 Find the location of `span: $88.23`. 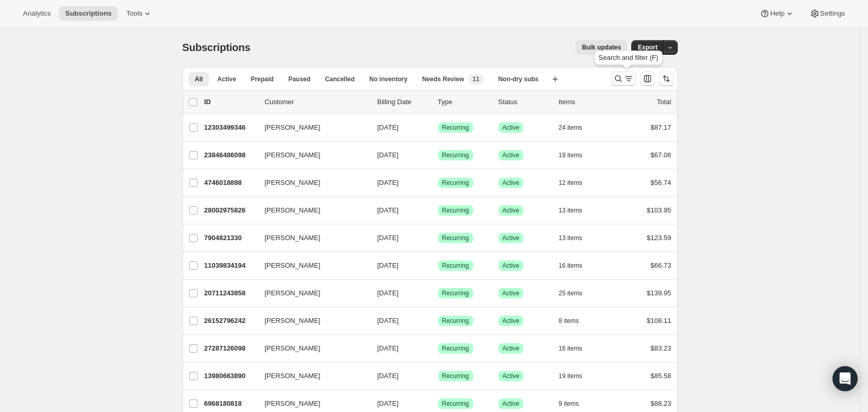

span: $88.23 is located at coordinates (661, 403).